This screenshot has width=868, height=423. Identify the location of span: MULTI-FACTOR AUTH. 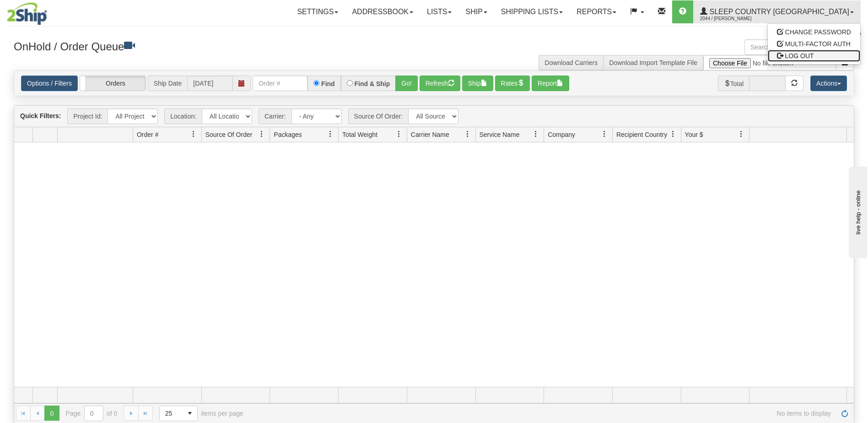
(817, 44).